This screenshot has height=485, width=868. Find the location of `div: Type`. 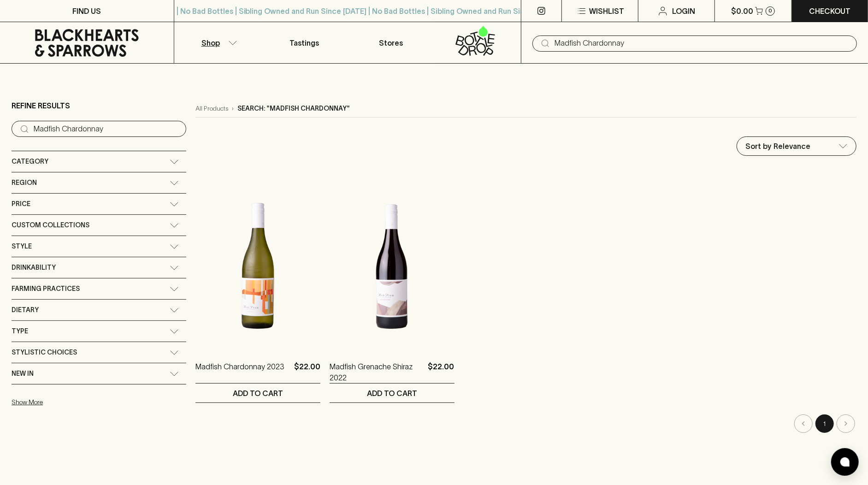

div: Type is located at coordinates (99, 331).